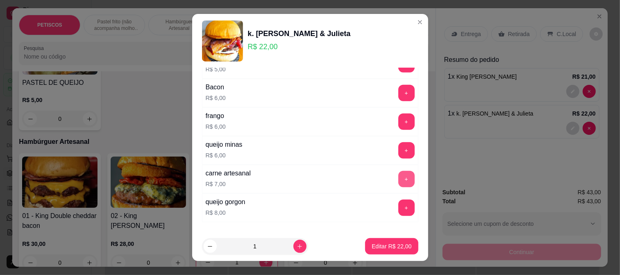 This screenshot has height=275, width=620. I want to click on div: Bacon, so click(216, 87).